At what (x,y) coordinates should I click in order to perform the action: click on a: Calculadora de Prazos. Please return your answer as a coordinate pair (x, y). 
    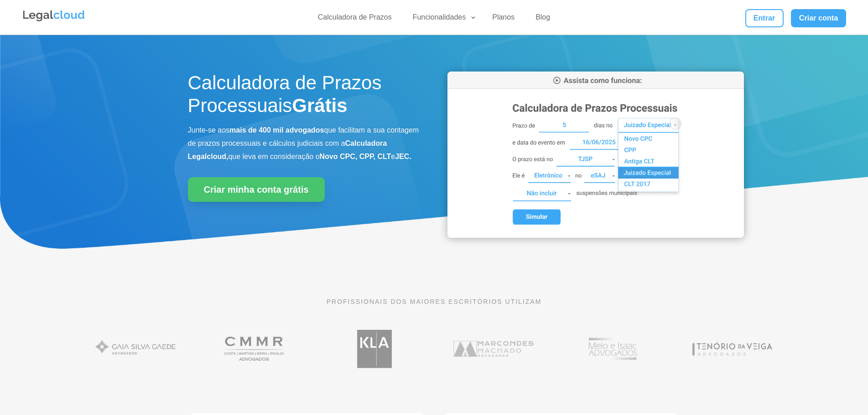
    Looking at the image, I should click on (355, 19).